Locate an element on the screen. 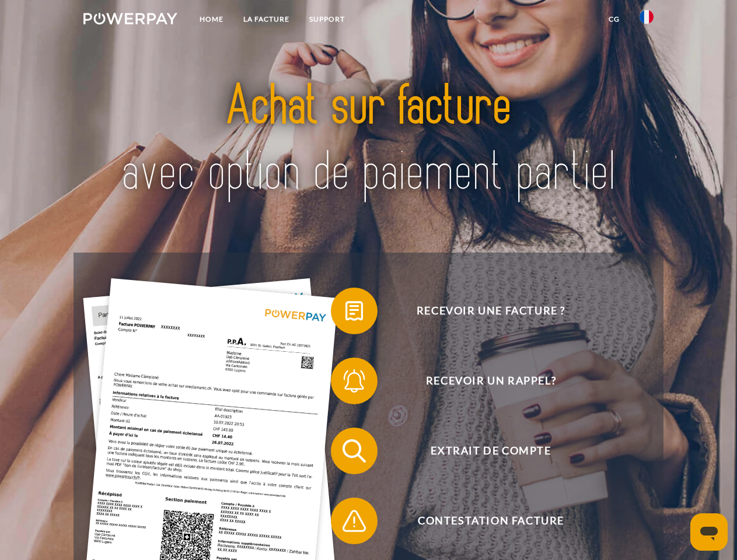 The height and width of the screenshot is (560, 737). button: Contestation Facture is located at coordinates (483, 521).